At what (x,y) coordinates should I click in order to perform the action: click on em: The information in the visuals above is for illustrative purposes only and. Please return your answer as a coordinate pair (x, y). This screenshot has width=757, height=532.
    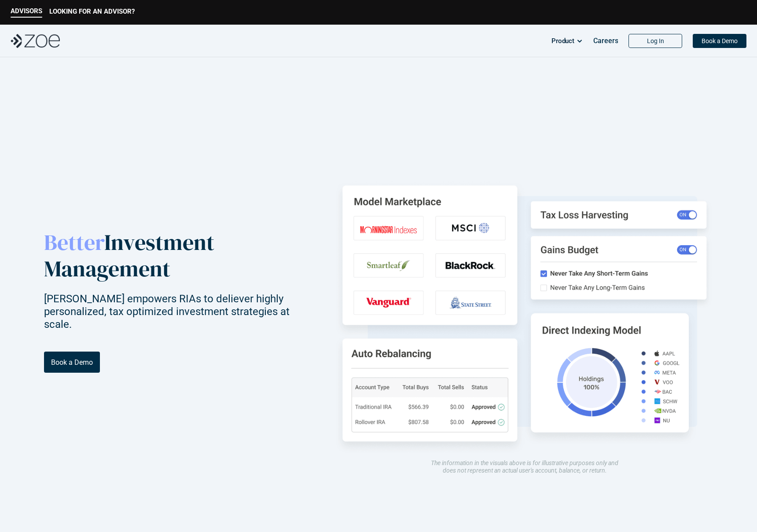
    Looking at the image, I should click on (525, 463).